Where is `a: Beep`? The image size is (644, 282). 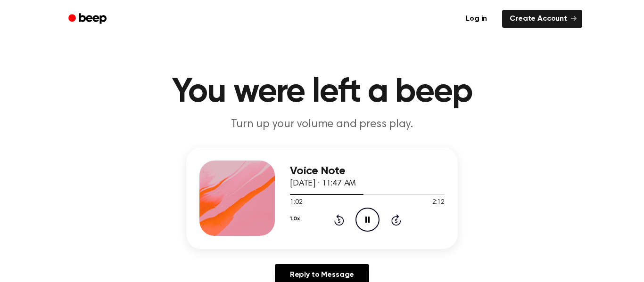 a: Beep is located at coordinates (88, 19).